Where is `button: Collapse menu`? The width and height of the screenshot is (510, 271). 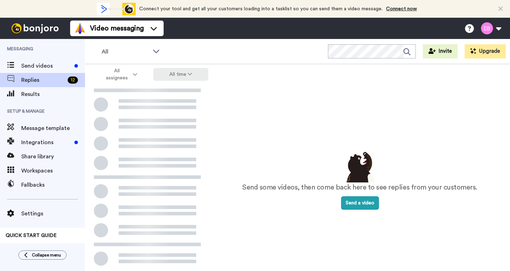 button: Collapse menu is located at coordinates (43, 255).